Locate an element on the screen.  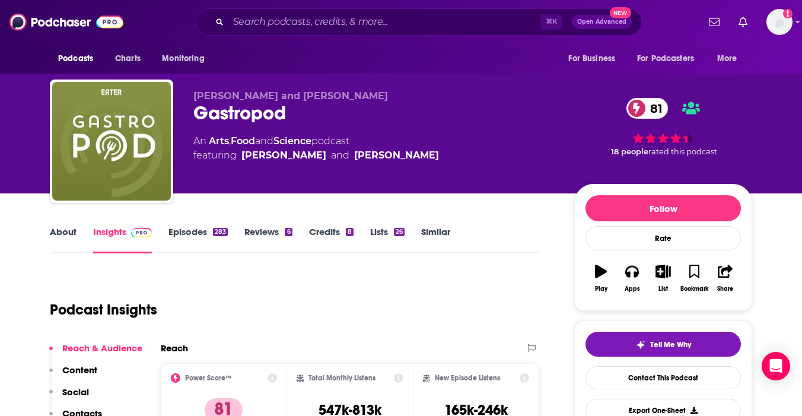
span: For Podcasters is located at coordinates (666, 59).